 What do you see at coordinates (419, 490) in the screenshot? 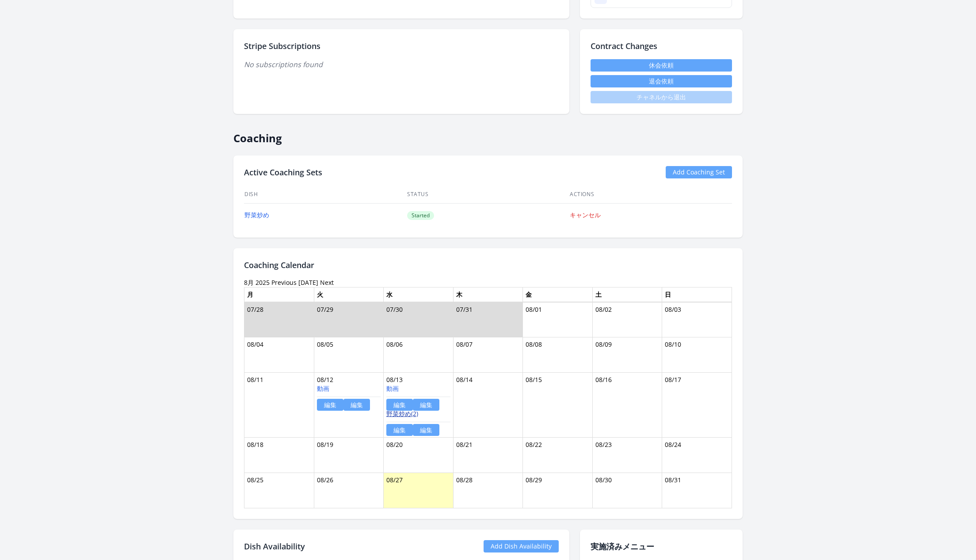
I see `td: 08/27` at bounding box center [419, 490].